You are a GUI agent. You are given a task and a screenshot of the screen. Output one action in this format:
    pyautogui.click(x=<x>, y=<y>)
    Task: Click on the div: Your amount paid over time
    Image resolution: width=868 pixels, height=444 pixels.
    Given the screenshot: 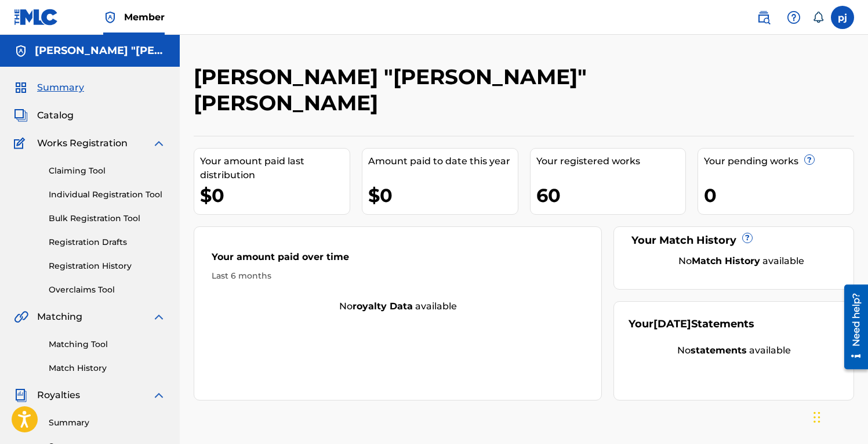 What is the action you would take?
    pyautogui.click(x=398, y=260)
    